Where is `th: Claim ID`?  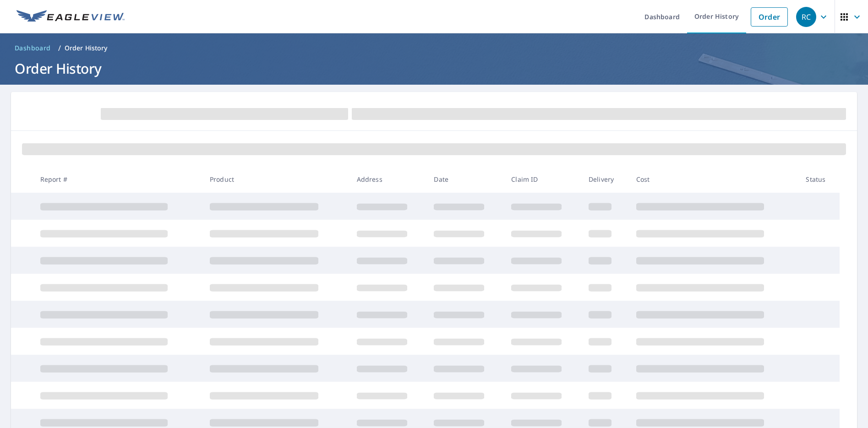
th: Claim ID is located at coordinates (542, 179).